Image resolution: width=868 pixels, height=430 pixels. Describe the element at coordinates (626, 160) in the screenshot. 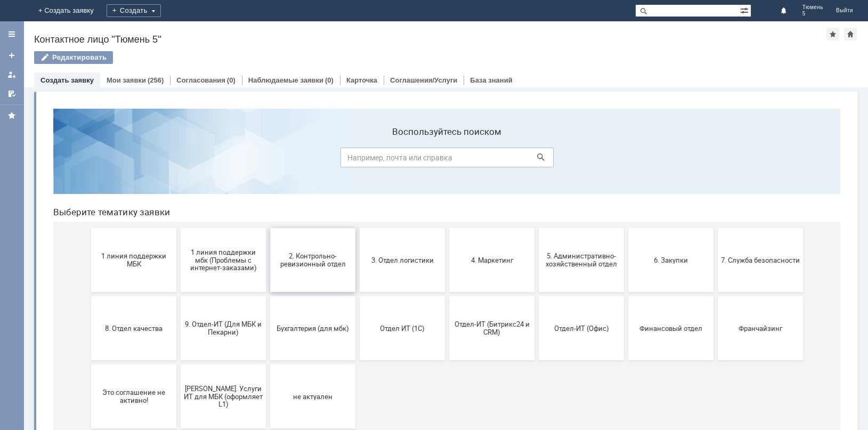

I see `button: 6. Закупки` at that location.